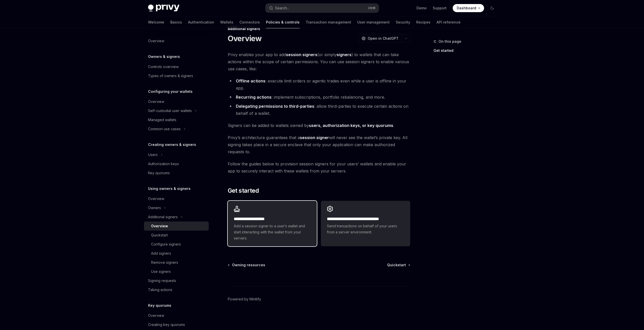  I want to click on a: Policies & controls, so click(283, 22).